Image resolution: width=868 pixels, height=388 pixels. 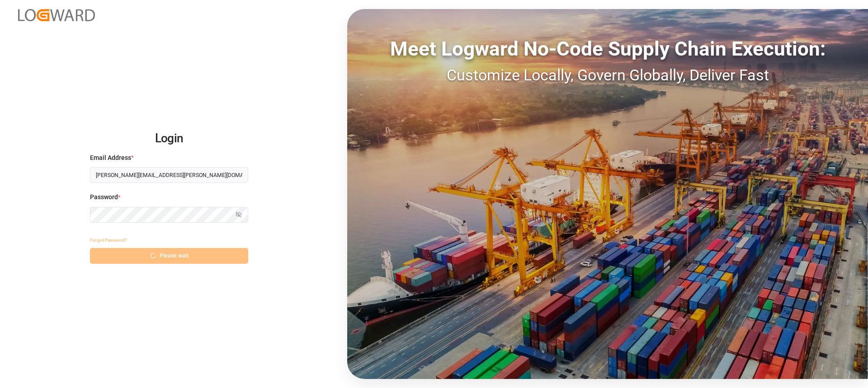 I want to click on div: Meet Logward No-Code Supply Chain Execution:, so click(x=608, y=49).